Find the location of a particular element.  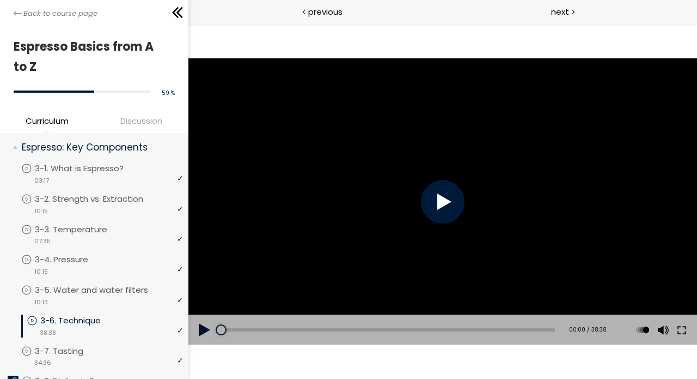

button: Play back rate is located at coordinates (454, 306).